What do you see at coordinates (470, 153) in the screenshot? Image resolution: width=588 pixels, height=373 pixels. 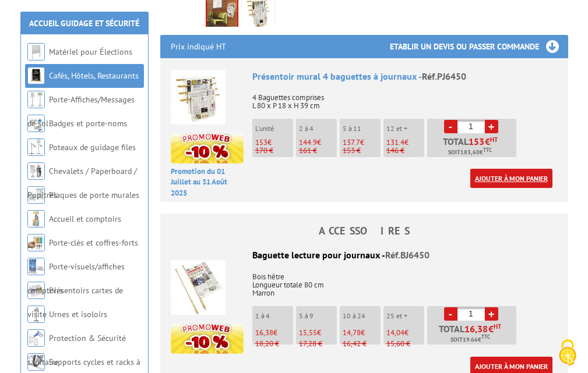 I see `span: 183,60` at bounding box center [470, 153].